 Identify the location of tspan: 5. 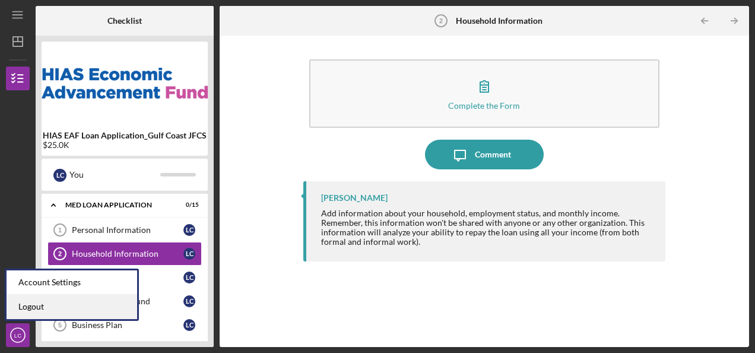
(60, 325).